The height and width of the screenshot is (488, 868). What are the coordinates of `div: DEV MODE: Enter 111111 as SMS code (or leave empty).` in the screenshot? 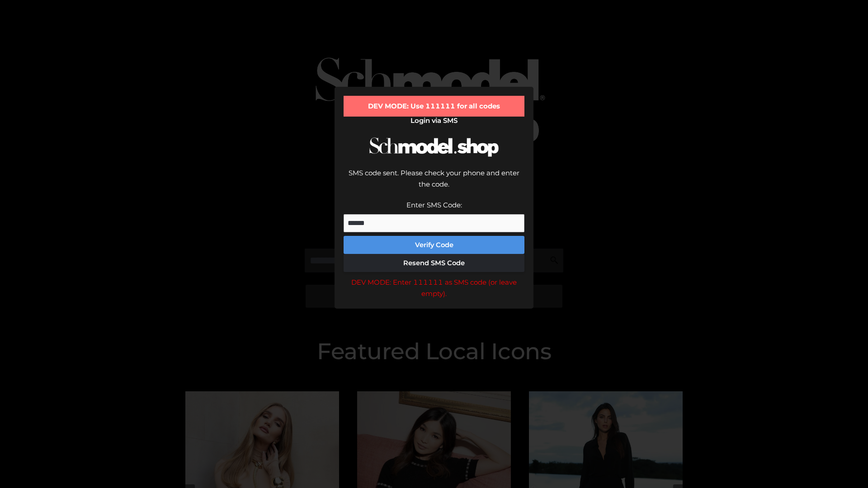 It's located at (434, 288).